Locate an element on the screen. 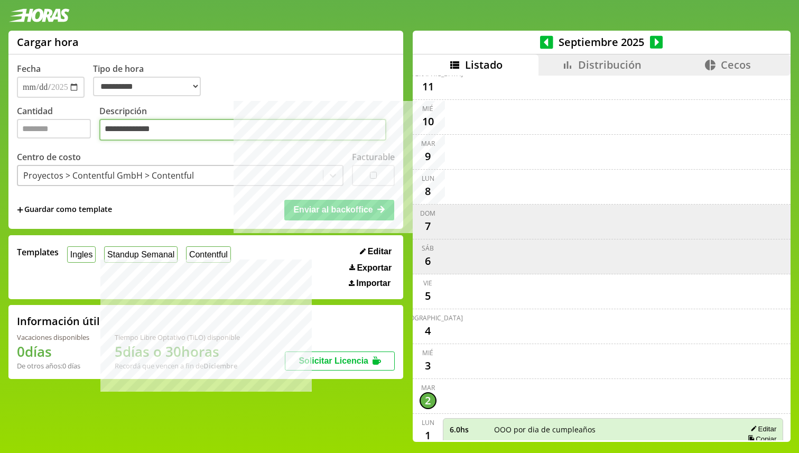 The height and width of the screenshot is (453, 799). div: 2 is located at coordinates (428, 401).